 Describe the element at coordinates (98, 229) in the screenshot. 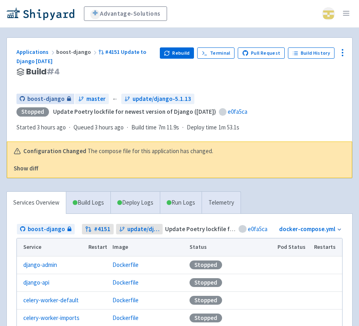

I see `a: #4151` at that location.